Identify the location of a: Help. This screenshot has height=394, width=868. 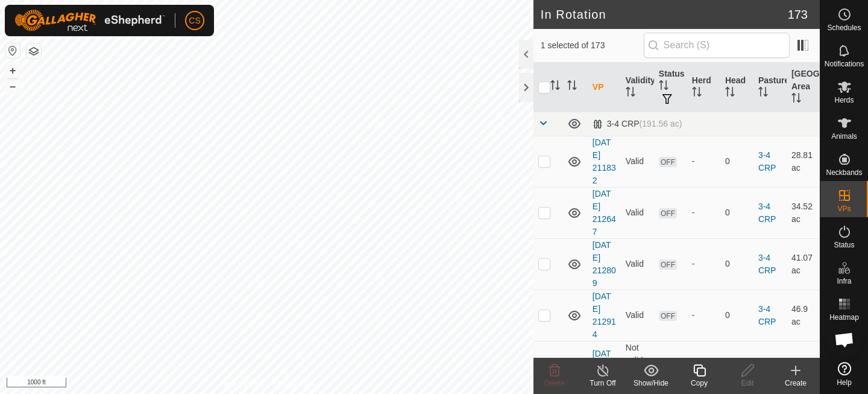
(844, 374).